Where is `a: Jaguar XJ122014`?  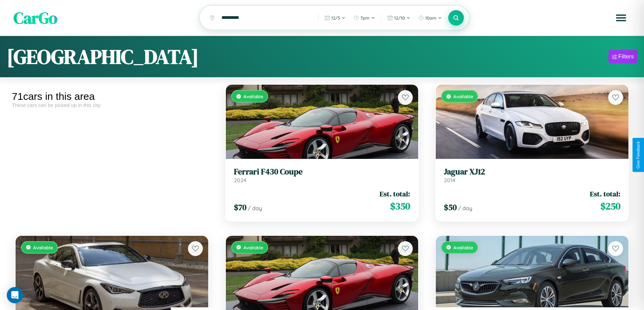
a: Jaguar XJ122014 is located at coordinates (533, 176).